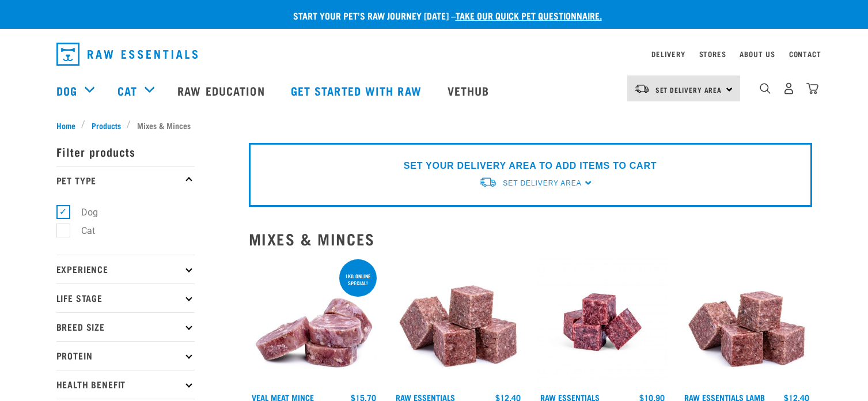  I want to click on nav: breadcrumbs, so click(434, 125).